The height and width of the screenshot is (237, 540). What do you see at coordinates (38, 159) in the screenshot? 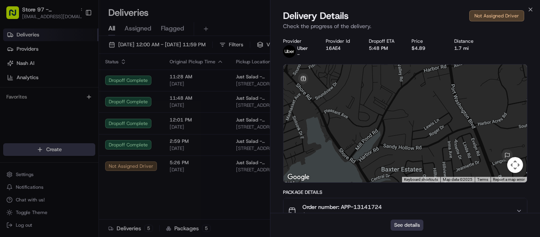
I see `span: Knowledge Base` at bounding box center [38, 159].